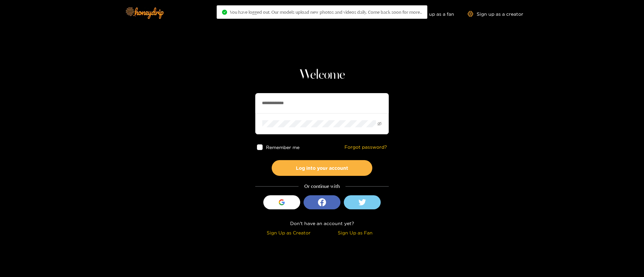 This screenshot has width=644, height=277. I want to click on span: You have logged out. Our models upload new photos and videos daily. Come back soon for more.., so click(326, 12).